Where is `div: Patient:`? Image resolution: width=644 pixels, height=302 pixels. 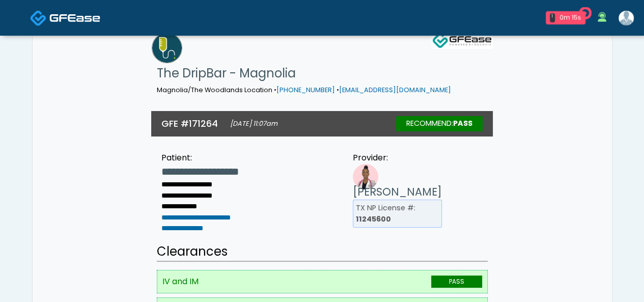
div: Patient: is located at coordinates (219, 158).